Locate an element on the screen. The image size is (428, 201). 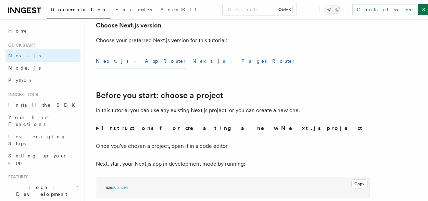
p: Next, start your Next.js app in development mode by running: is located at coordinates (233, 164).